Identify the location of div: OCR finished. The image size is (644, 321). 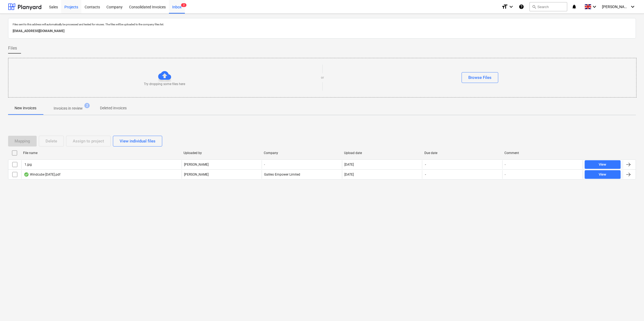
(27, 174).